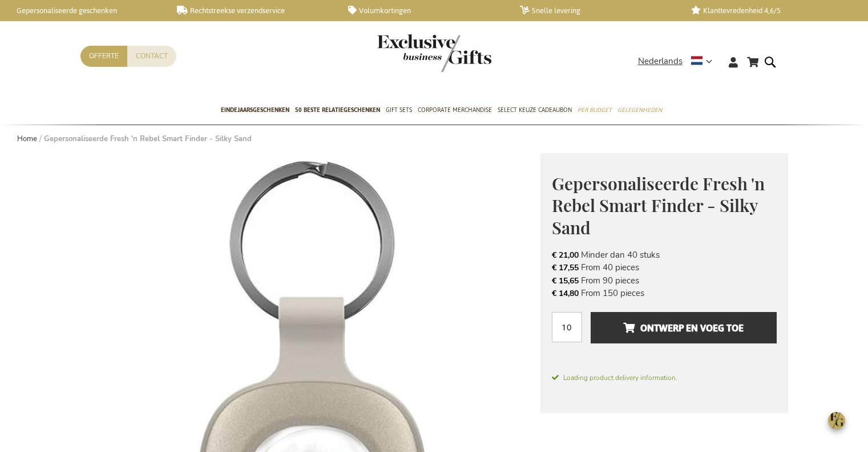 This screenshot has width=868, height=452. What do you see at coordinates (148, 139) in the screenshot?
I see `strong: Gepersonaliseerde Fresh 'n Rebel Smart Finder - Silky Sand` at bounding box center [148, 139].